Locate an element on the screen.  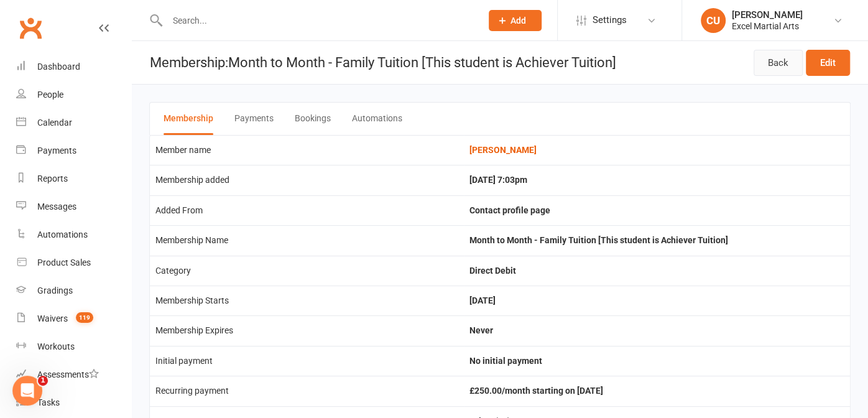
span: 1 is located at coordinates (43, 380).